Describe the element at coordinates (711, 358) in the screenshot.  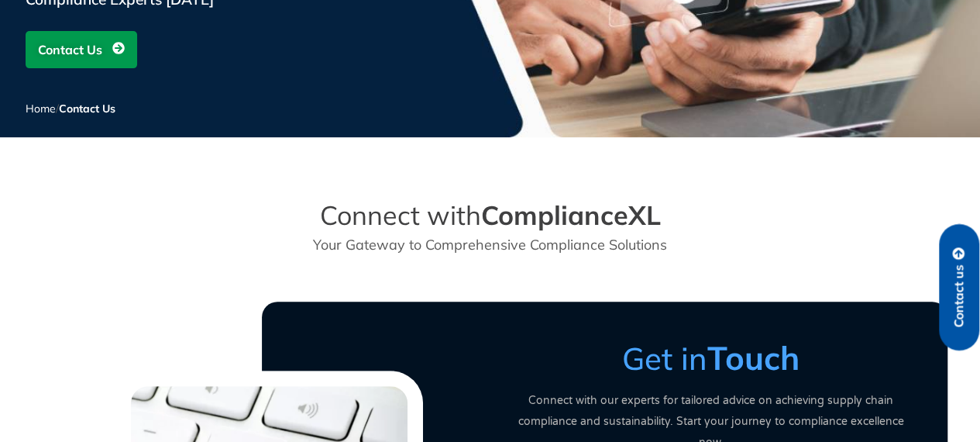
I see `h3: Get in` at that location.